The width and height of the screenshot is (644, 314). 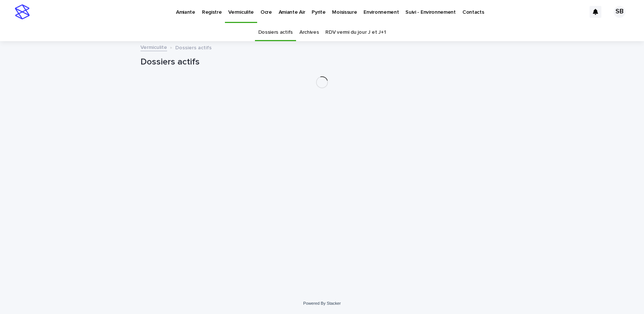 I want to click on img: stacker-logo-s-only.png, so click(x=22, y=12).